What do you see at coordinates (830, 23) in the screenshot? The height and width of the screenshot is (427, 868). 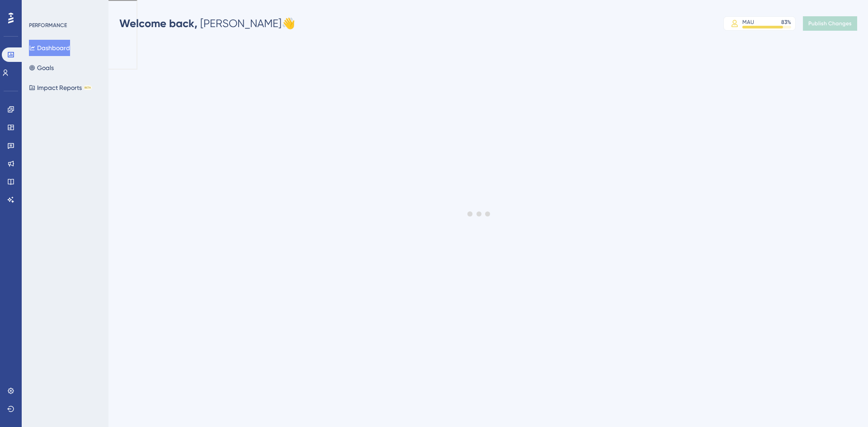 I see `button: Publish Changes` at bounding box center [830, 23].